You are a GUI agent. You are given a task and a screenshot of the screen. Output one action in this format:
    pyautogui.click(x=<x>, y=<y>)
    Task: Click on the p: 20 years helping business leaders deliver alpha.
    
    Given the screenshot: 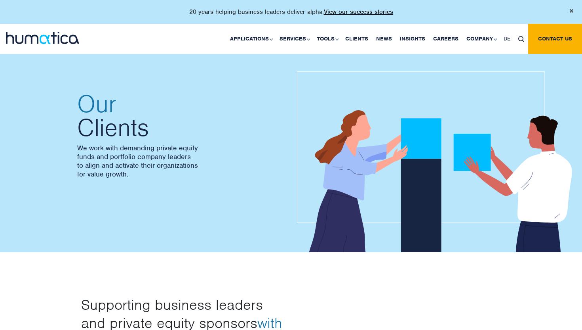 What is the action you would take?
    pyautogui.click(x=291, y=12)
    